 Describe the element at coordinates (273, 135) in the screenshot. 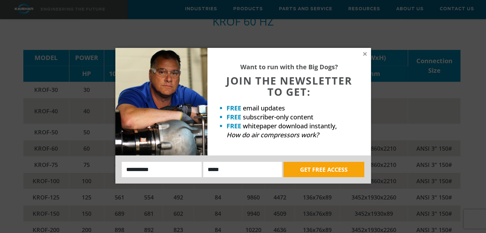

I see `em: How do air compressors work?` at that location.